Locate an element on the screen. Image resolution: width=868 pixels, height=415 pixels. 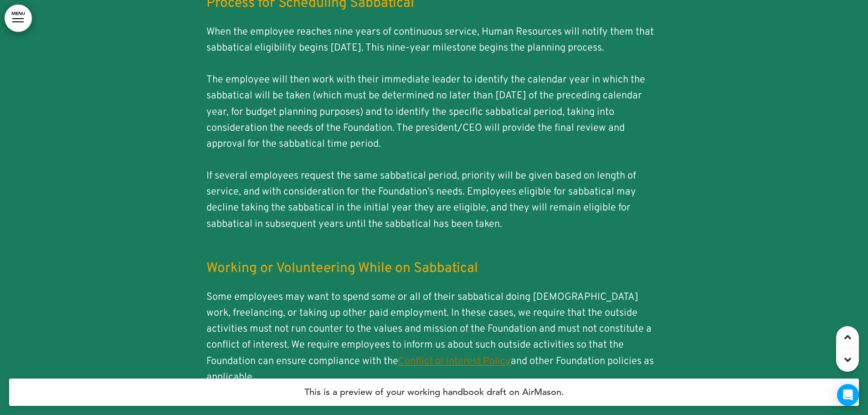
a: MENU is located at coordinates (18, 18).